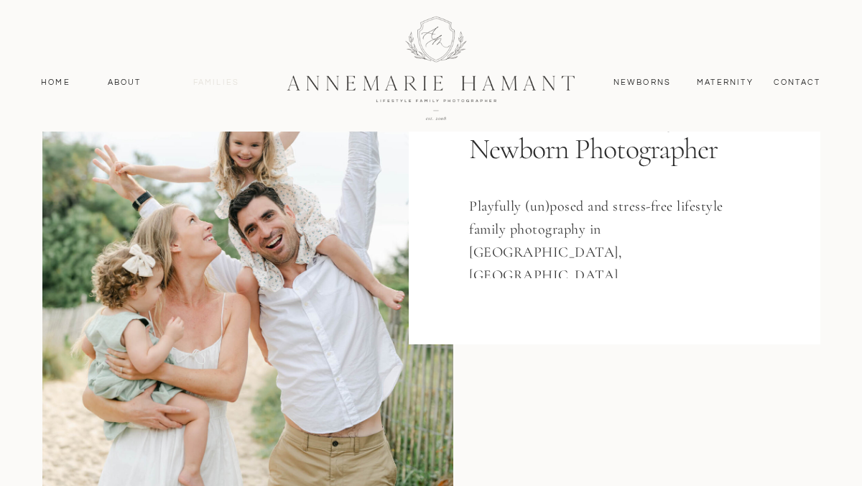 This screenshot has height=486, width=862. Describe the element at coordinates (797, 83) in the screenshot. I see `a: contact` at that location.